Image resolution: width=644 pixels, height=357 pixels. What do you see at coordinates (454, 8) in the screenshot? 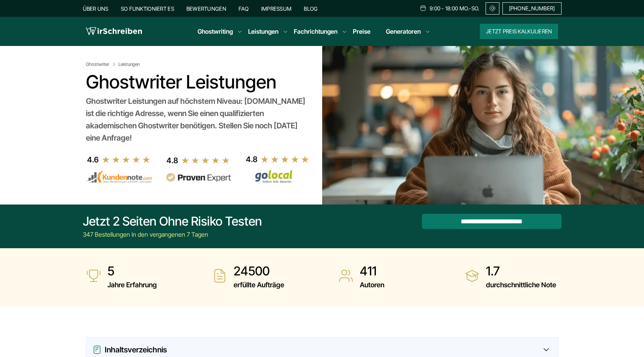
I see `span: 9:00 - 18:00 Mo.-So.` at bounding box center [454, 8].